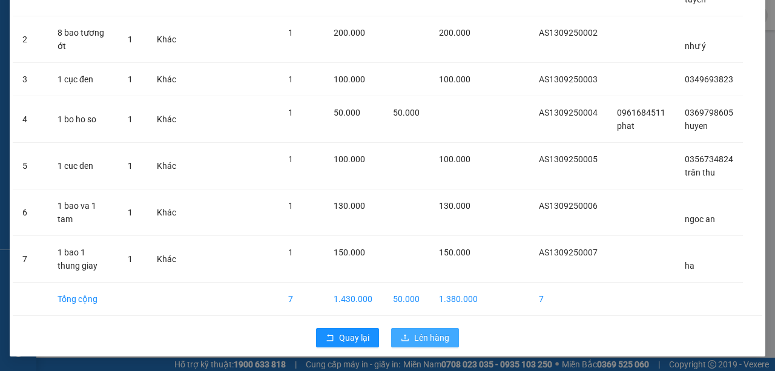 This screenshot has width=775, height=371. What do you see at coordinates (348, 338) in the screenshot?
I see `button: rollbackQuay lại` at bounding box center [348, 338].